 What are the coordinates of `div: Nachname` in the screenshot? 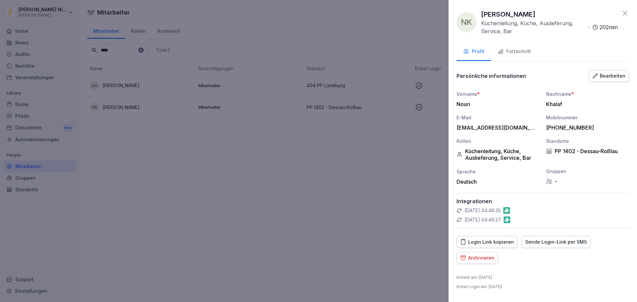 It's located at (587, 94).